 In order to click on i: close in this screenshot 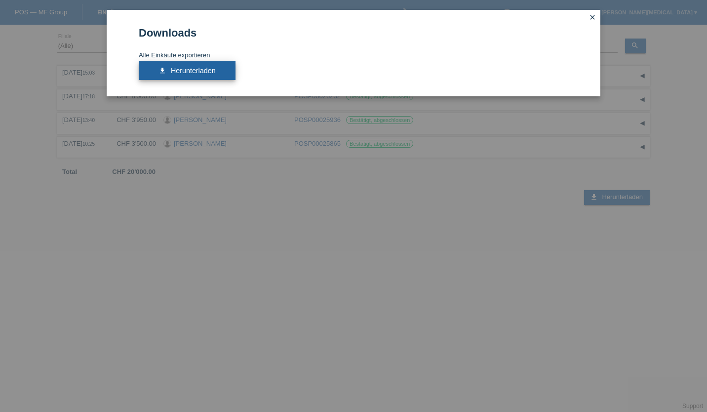, I will do `click(593, 17)`.